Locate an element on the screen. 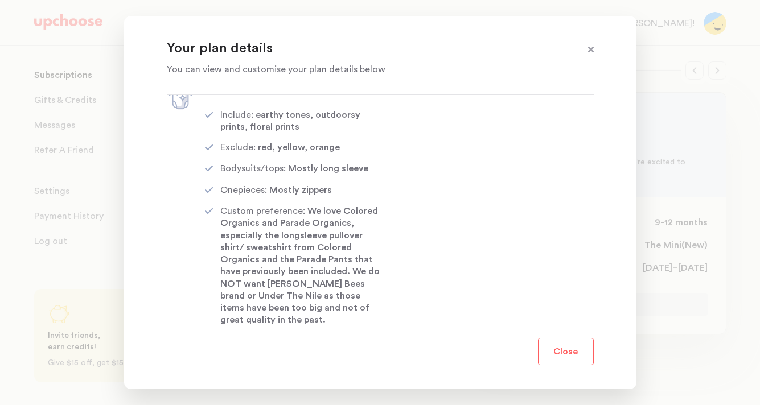 The width and height of the screenshot is (760, 405). button: Close is located at coordinates (566, 352).